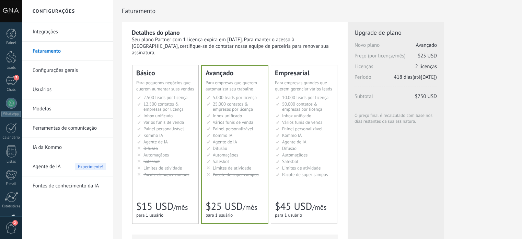 The width and height of the screenshot is (522, 239). I want to click on span: Faturamento, so click(139, 11).